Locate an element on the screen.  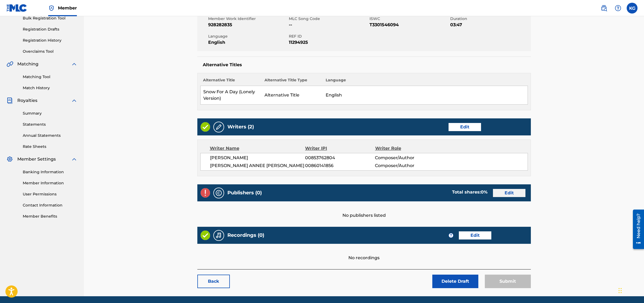
span: 0 % is located at coordinates (484, 192).